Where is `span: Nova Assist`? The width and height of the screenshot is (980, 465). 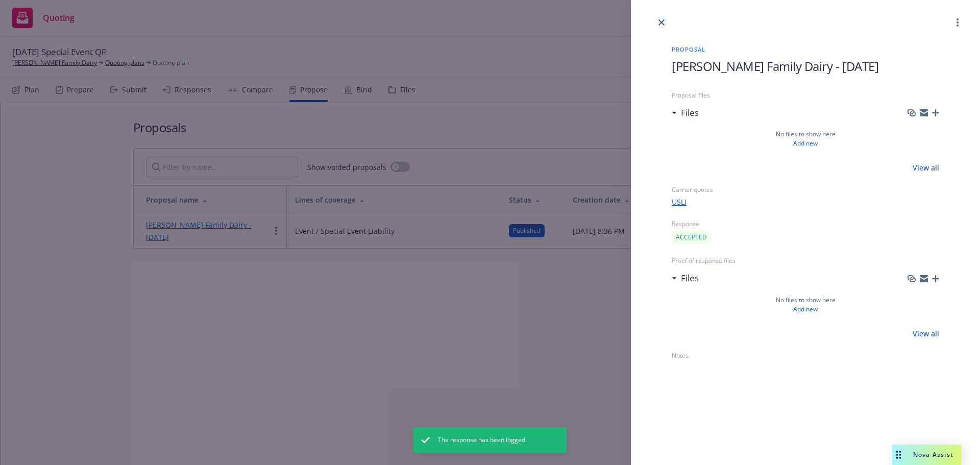
span: Nova Assist is located at coordinates (933, 454).